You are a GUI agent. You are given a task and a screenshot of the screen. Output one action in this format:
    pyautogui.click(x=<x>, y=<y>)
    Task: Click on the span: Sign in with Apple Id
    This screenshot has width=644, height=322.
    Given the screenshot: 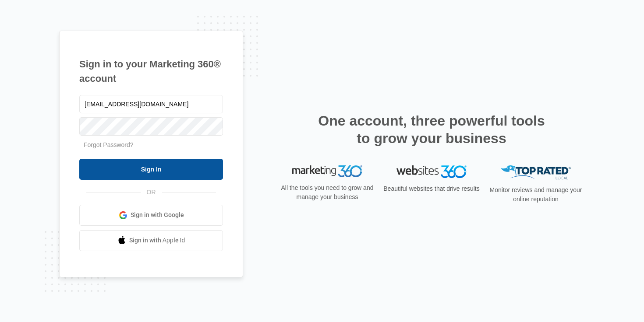 What is the action you would take?
    pyautogui.click(x=157, y=240)
    